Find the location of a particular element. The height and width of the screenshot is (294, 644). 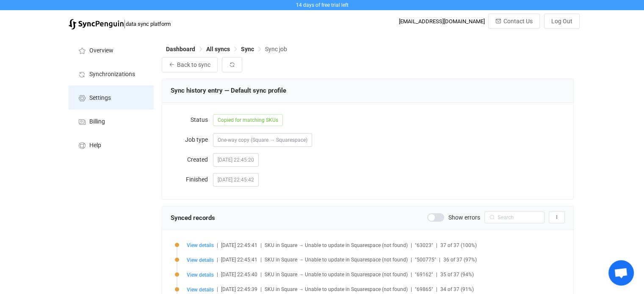

a: Synchronizations is located at coordinates (111, 74).